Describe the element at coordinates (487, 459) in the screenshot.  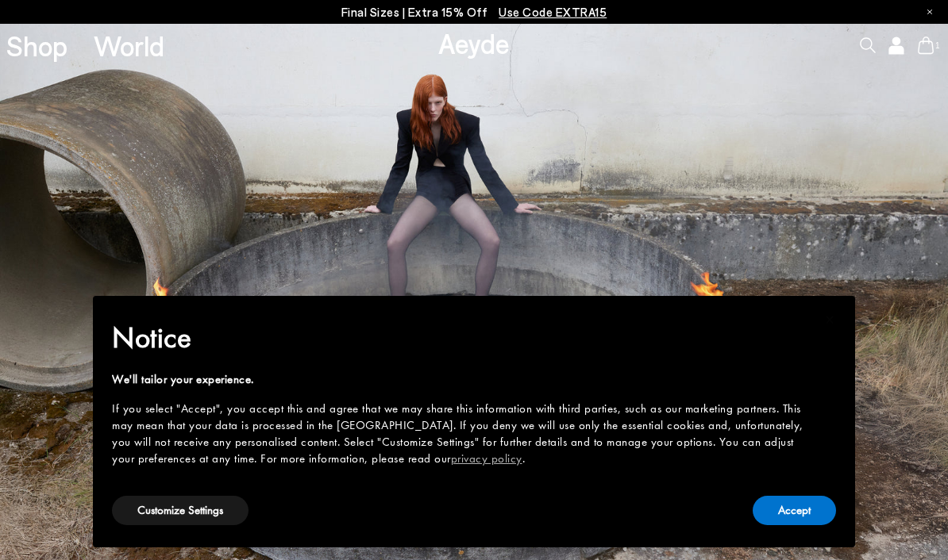
I see `a: privacy policy` at that location.